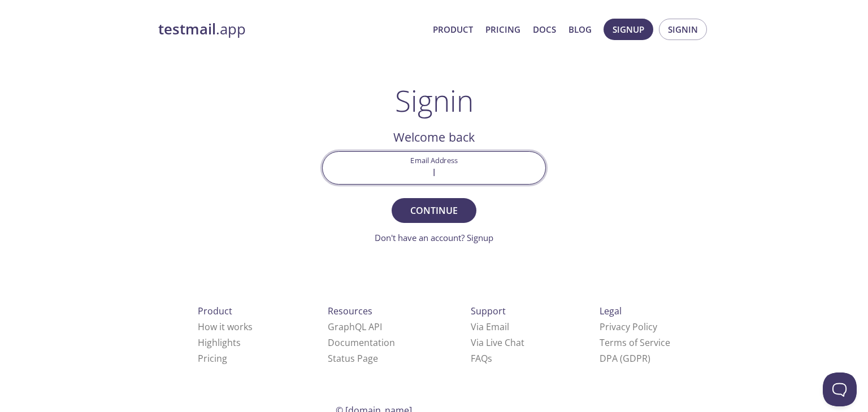 The width and height of the screenshot is (868, 412). I want to click on a: Docs, so click(544, 29).